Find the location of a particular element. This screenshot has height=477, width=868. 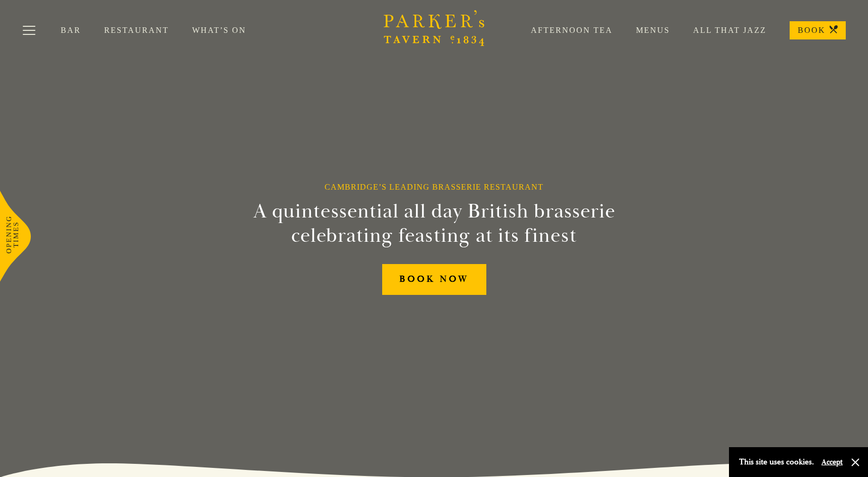

p: This site uses cookies. is located at coordinates (776, 462).